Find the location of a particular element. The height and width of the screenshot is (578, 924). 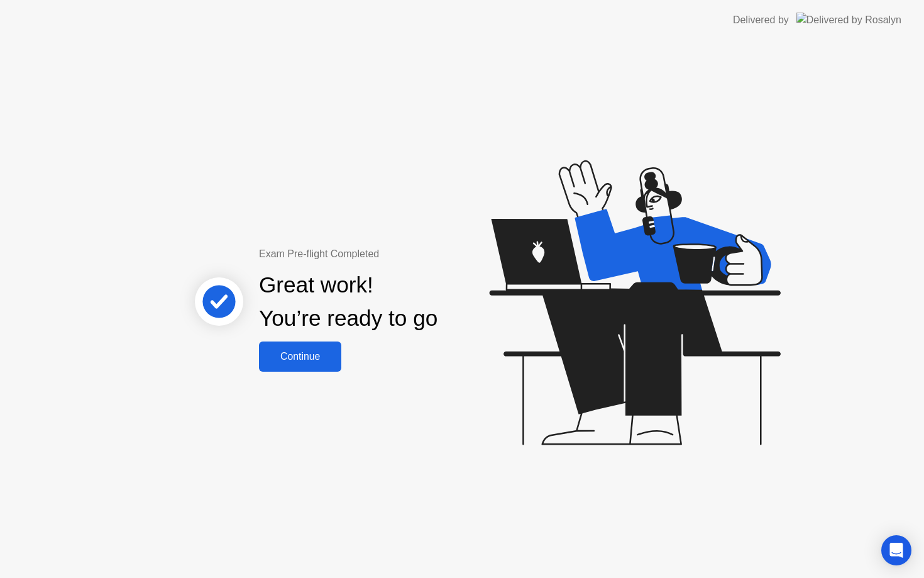

div: Exam Pre-flight Completed is located at coordinates (388, 254).